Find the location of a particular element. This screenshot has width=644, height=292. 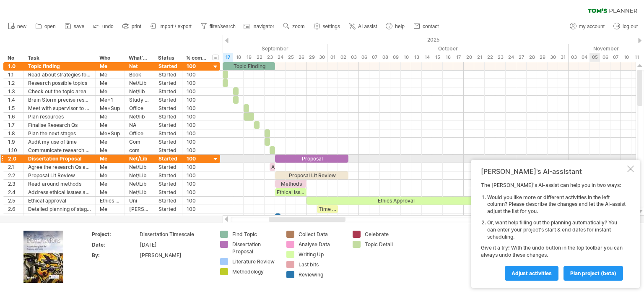

span: save is located at coordinates (79, 26).